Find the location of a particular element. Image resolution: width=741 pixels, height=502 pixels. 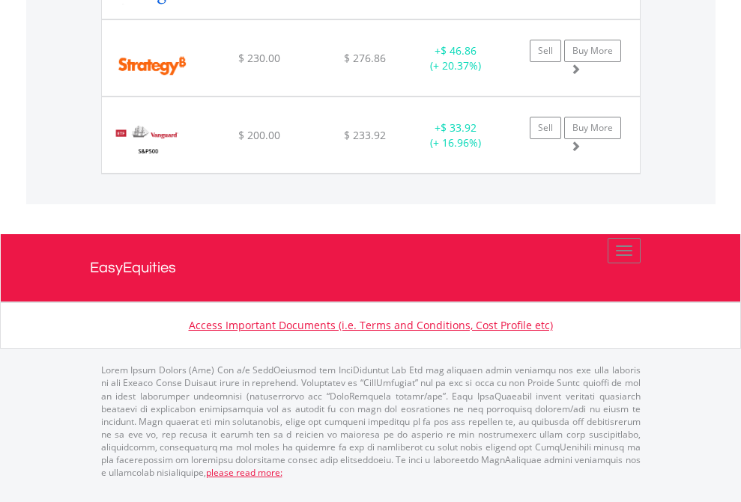

div: + (+ 16.96%) is located at coordinates (455, 136).